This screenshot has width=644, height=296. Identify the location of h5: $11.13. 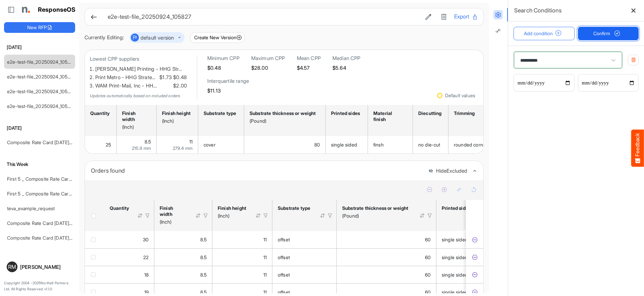
(228, 91).